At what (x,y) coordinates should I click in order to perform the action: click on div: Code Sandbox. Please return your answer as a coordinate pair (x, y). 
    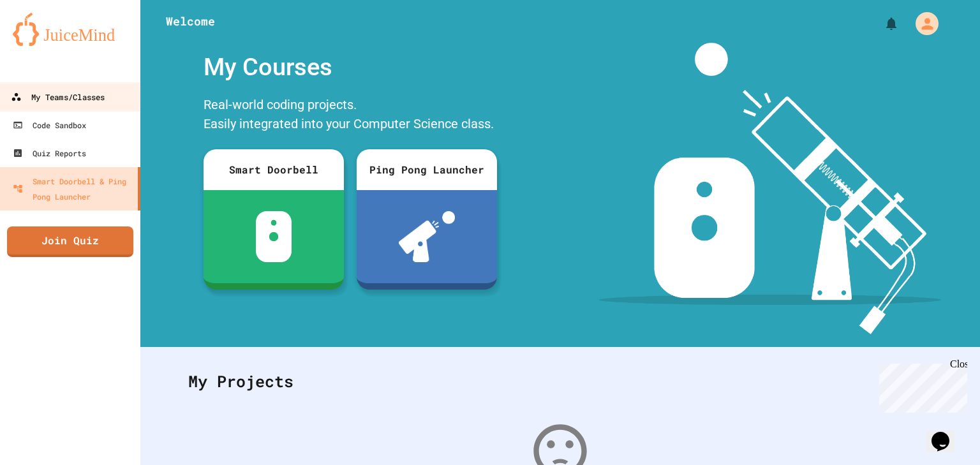
    Looking at the image, I should click on (49, 125).